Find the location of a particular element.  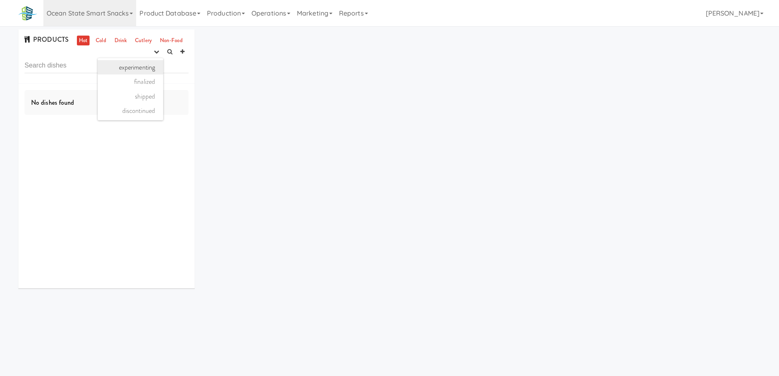

a: experimenting is located at coordinates (130, 67).